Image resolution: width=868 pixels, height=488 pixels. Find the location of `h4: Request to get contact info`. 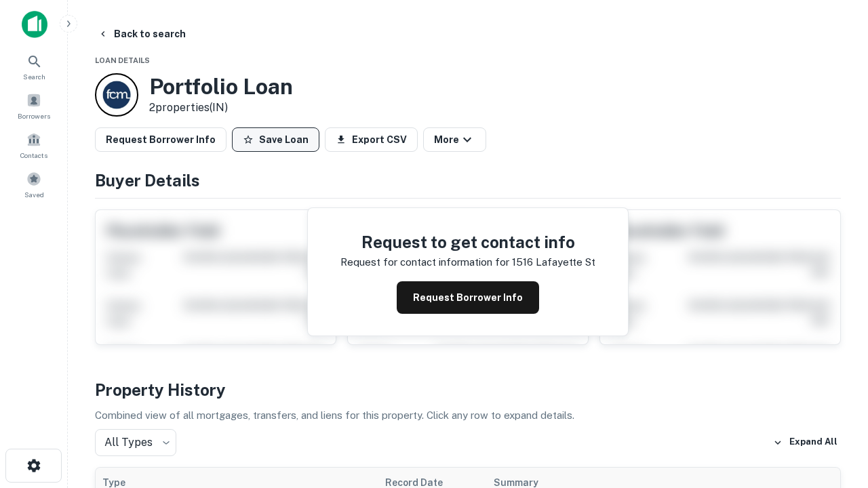

h4: Request to get contact info is located at coordinates (468, 242).